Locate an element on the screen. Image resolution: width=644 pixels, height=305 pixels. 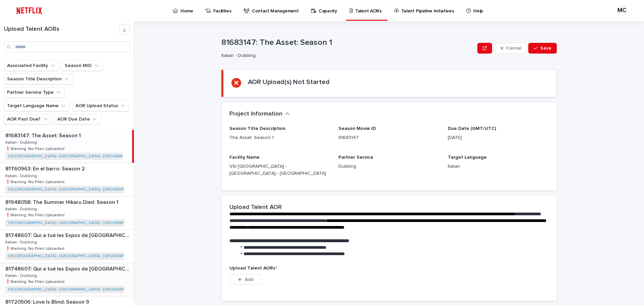
button: Season MID is located at coordinates (82, 65).